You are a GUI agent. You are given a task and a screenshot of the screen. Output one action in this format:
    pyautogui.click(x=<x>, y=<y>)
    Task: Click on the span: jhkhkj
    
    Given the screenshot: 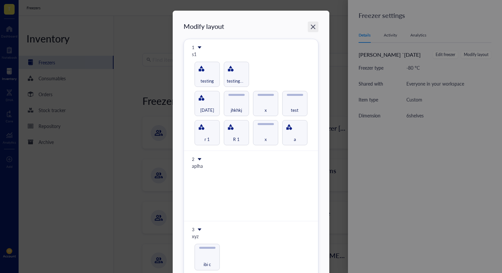 What is the action you would take?
    pyautogui.click(x=236, y=110)
    